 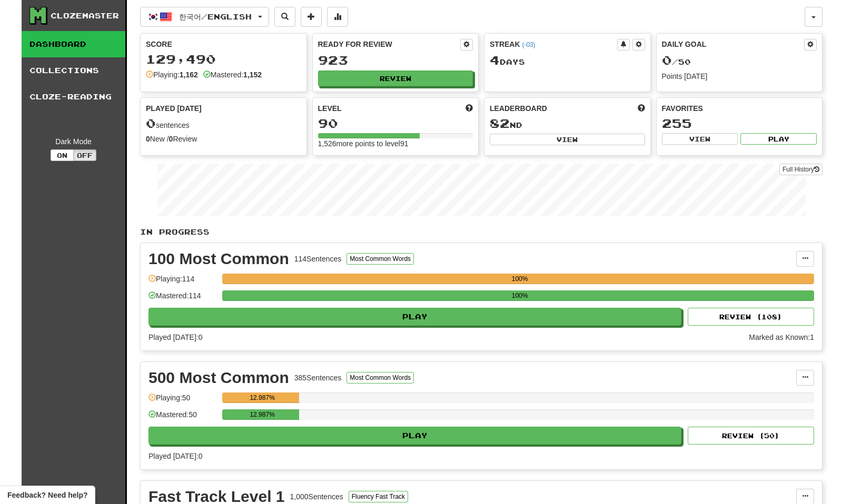 I want to click on a: Collections, so click(x=73, y=70).